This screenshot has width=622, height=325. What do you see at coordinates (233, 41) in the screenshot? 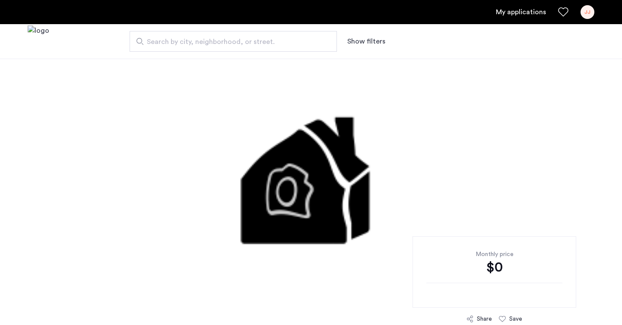
I see `input: Apartment Search` at bounding box center [233, 41].